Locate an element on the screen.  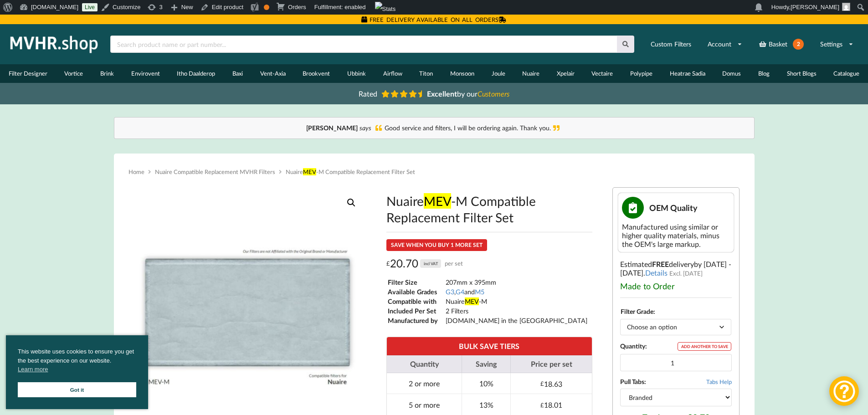
a: Heatrae Sadia is located at coordinates (687, 73).